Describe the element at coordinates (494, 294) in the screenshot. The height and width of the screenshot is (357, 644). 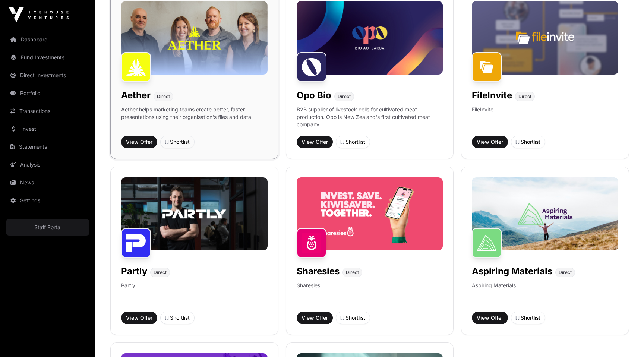
I see `p: Aspiring Materials` at that location.